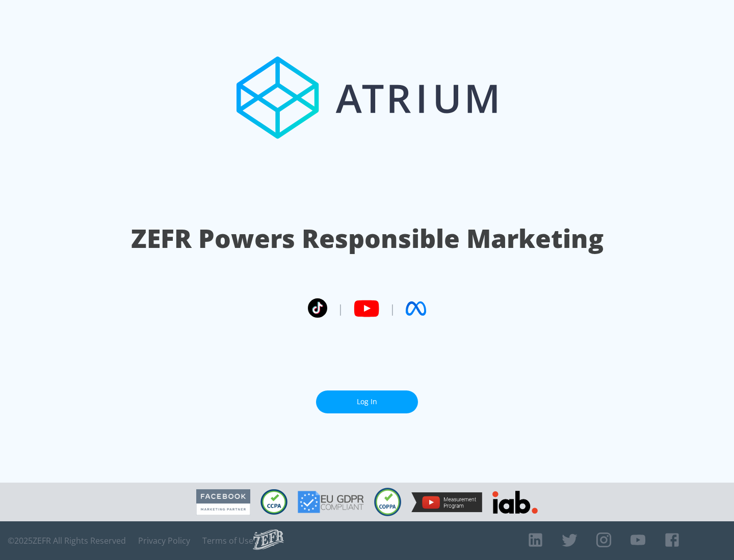 This screenshot has width=734, height=560. What do you see at coordinates (223, 502) in the screenshot?
I see `img: Facebook Marketing Partner` at bounding box center [223, 502].